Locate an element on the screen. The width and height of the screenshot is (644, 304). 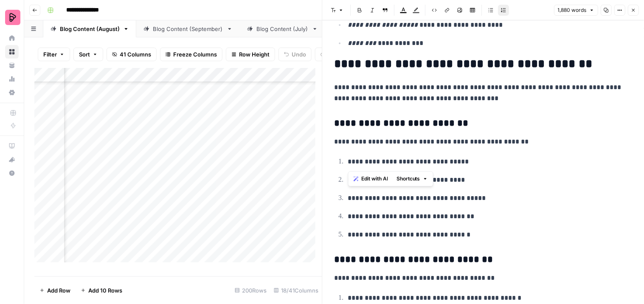
span: Shortcuts is located at coordinates (408, 179).